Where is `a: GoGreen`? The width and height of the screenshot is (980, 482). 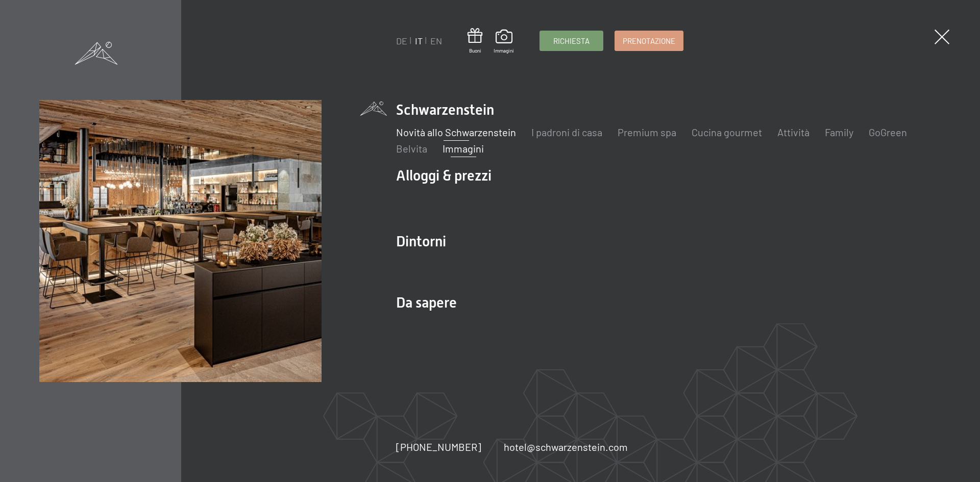 a: GoGreen is located at coordinates (887, 132).